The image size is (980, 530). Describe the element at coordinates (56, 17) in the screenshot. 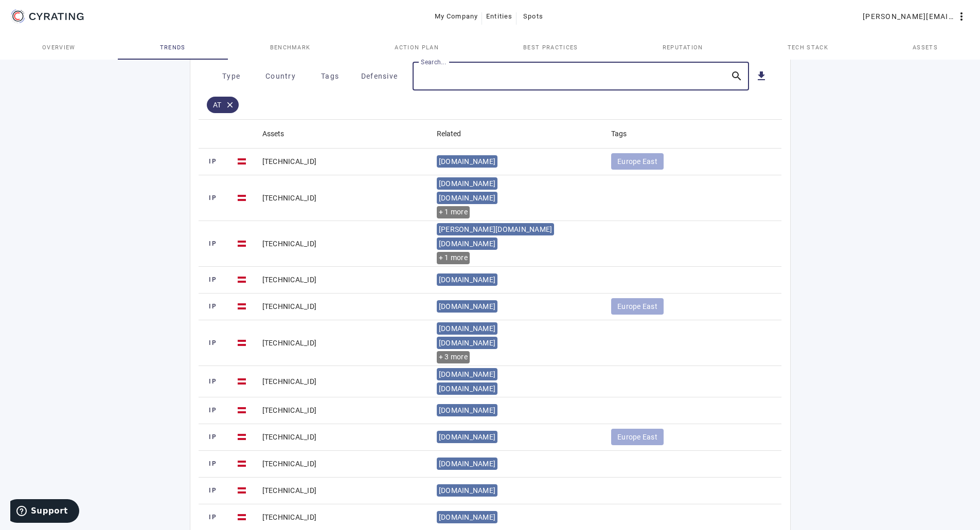

I see `g: CYRATING` at that location.